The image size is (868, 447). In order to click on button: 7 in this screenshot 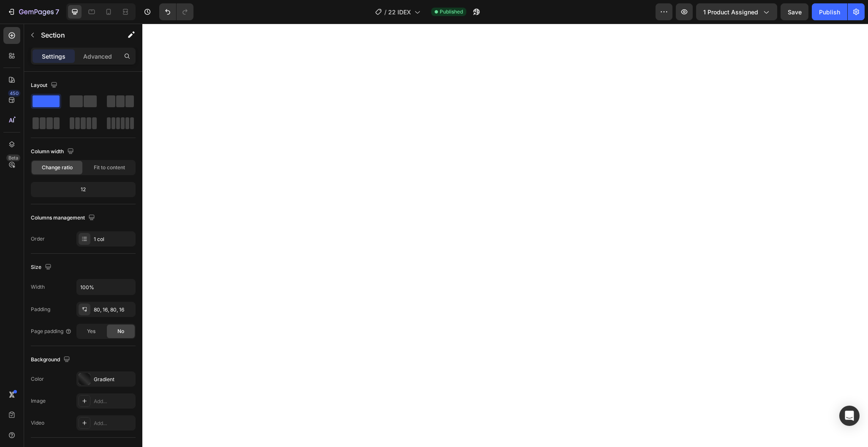, I will do `click(33, 12)`.